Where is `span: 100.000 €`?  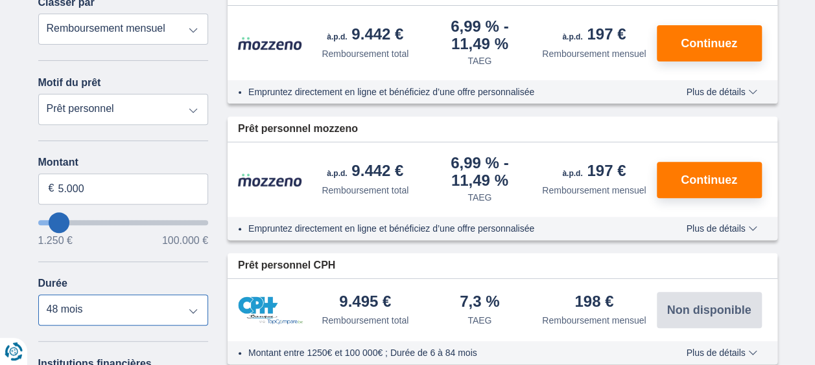 span: 100.000 € is located at coordinates (185, 241).